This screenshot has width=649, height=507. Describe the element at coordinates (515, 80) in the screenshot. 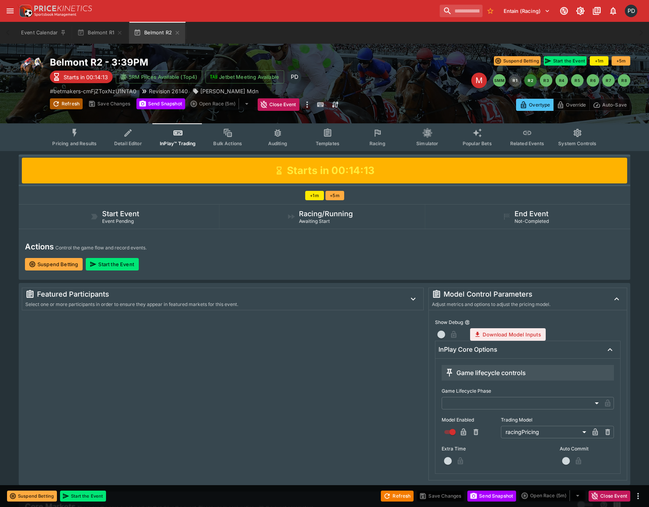

I see `button: R1` at that location.